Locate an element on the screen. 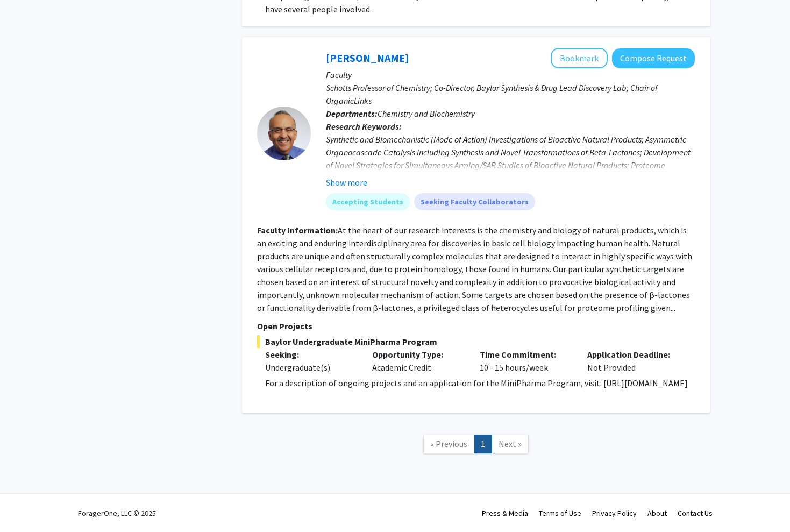 This screenshot has height=532, width=790. button: Compose Request to Daniel Romo is located at coordinates (653, 58).